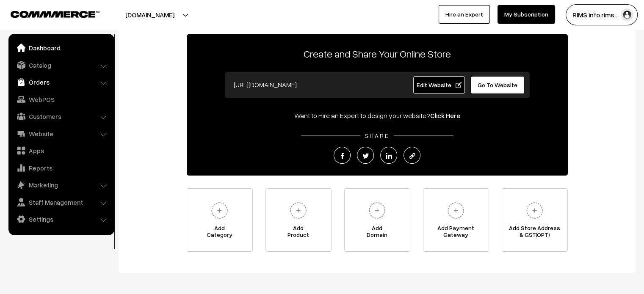  What do you see at coordinates (61, 151) in the screenshot?
I see `a: Apps` at bounding box center [61, 151].